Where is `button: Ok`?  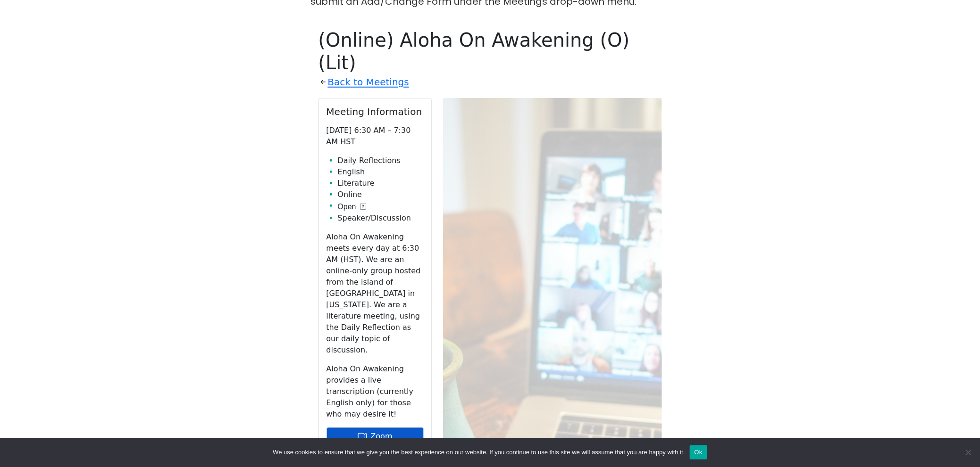 button: Ok is located at coordinates (699, 453).